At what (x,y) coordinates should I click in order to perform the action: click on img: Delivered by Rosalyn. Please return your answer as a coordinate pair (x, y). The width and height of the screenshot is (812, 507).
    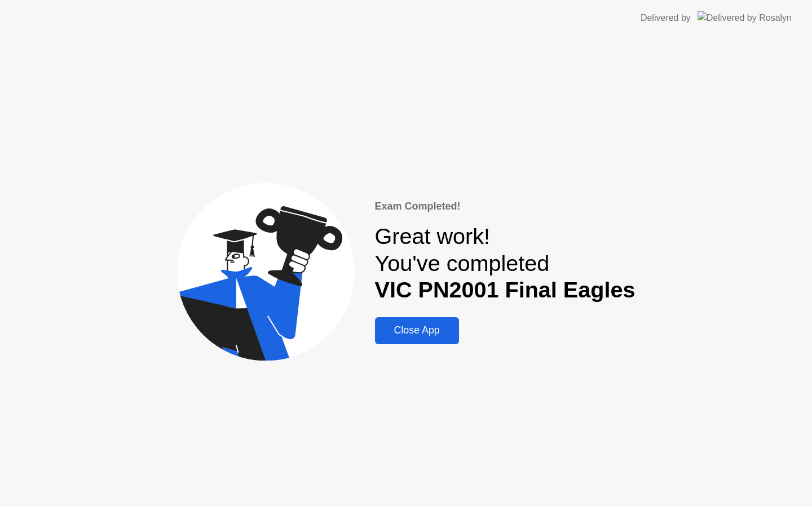
    Looking at the image, I should click on (744, 17).